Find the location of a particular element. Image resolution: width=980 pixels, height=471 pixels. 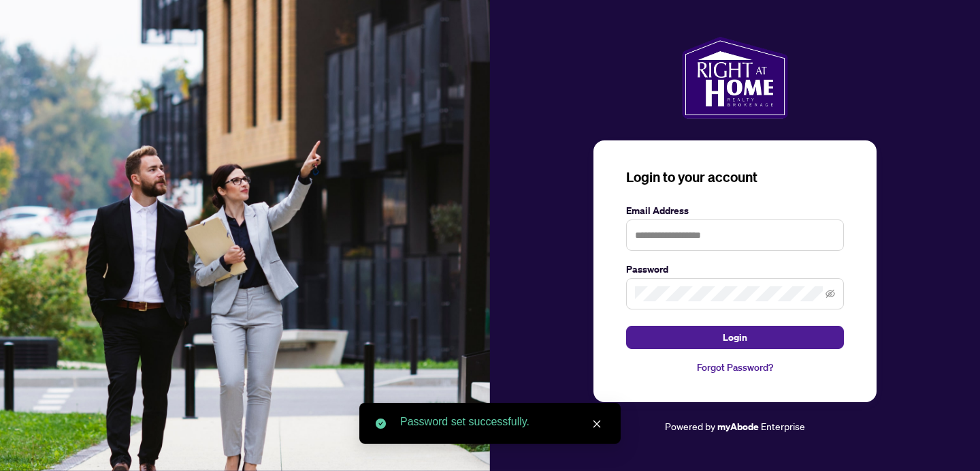

span: eye-invisible is located at coordinates (831, 294).